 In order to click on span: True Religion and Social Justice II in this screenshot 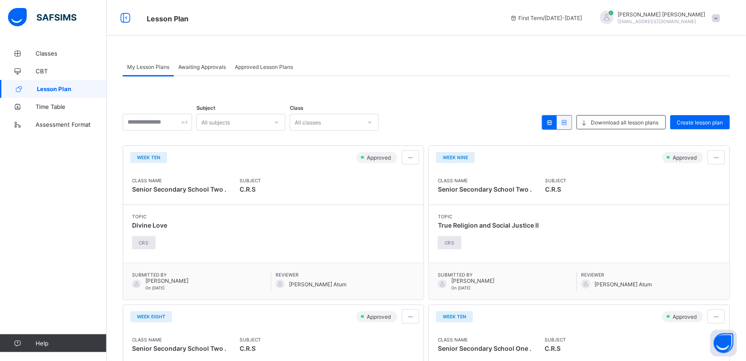, I will do `click(488, 225)`.